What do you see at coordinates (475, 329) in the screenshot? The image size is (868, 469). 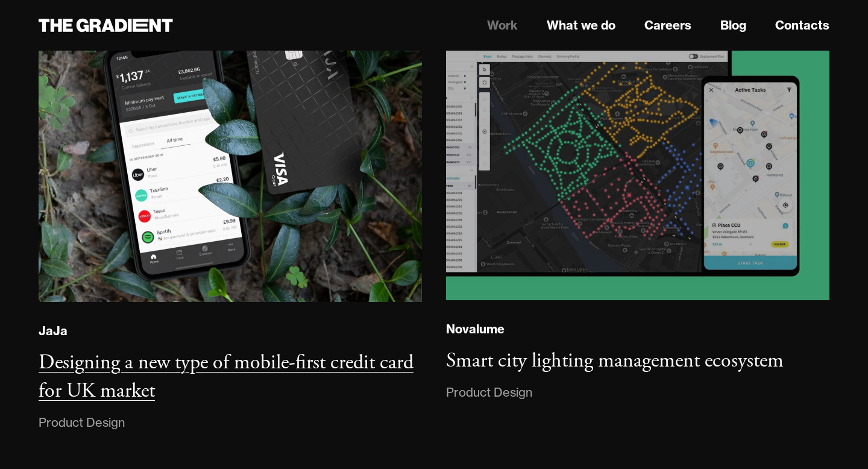 I see `div: Novalume` at bounding box center [475, 329].